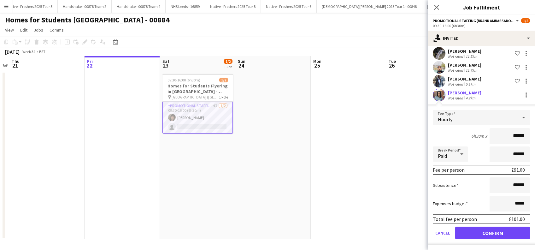 This screenshot has width=535, height=250. I want to click on button: Cancel, so click(443, 233).